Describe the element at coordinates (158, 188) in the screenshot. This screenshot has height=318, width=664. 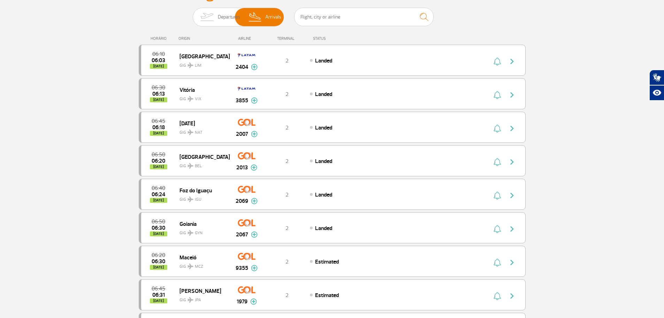
I see `span: 2025-08-26 06:40:00` at that location.